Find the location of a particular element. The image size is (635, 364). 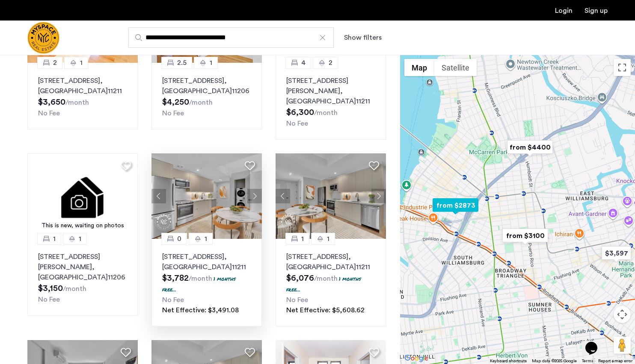

a: Open this area in Google Maps (opens a new window) is located at coordinates (416, 358).